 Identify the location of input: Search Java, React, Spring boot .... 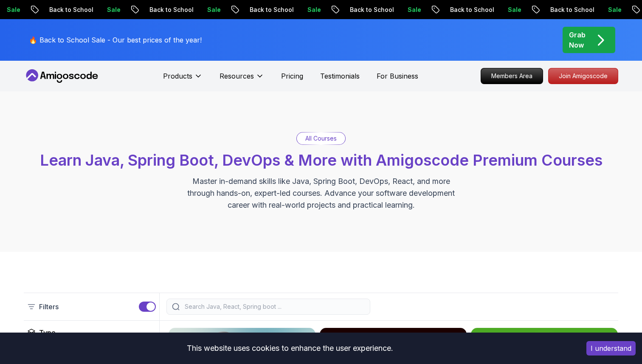
(274, 307).